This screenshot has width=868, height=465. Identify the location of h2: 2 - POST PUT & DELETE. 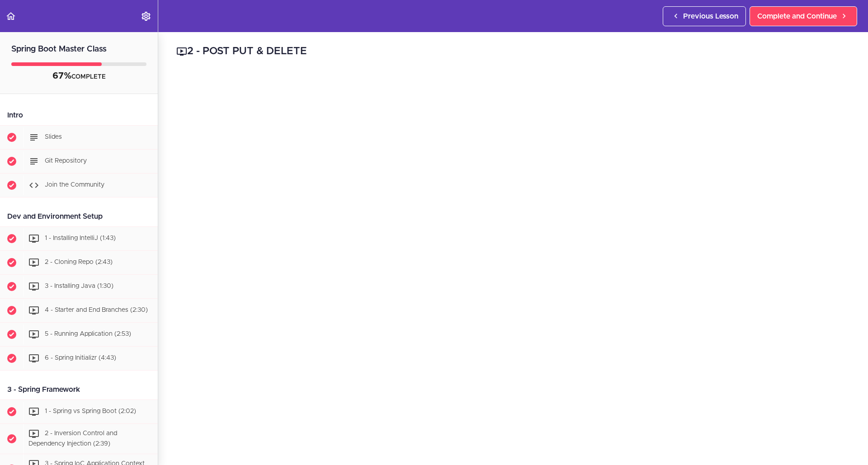
(513, 51).